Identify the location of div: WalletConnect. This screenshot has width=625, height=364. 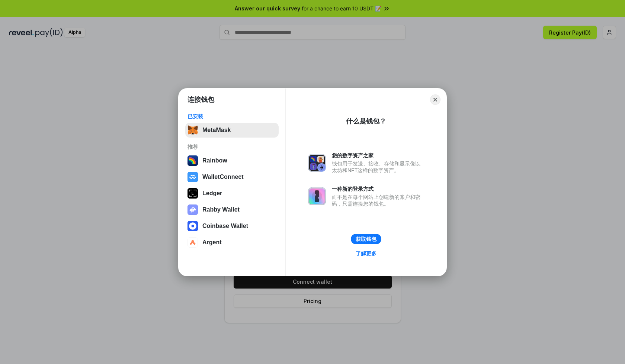
(223, 177).